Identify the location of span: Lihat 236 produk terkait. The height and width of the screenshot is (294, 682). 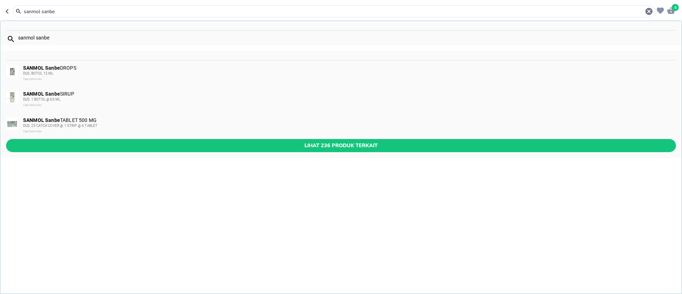
(341, 145).